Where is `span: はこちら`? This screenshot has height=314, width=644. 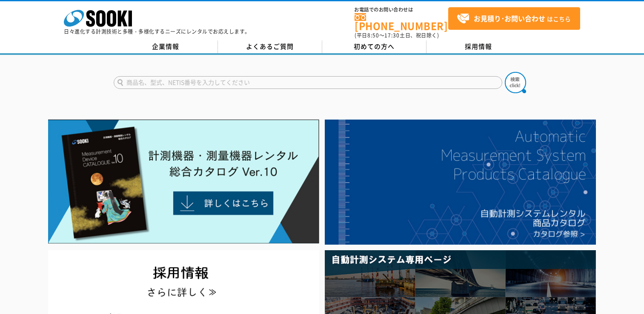 span: はこちら is located at coordinates (514, 19).